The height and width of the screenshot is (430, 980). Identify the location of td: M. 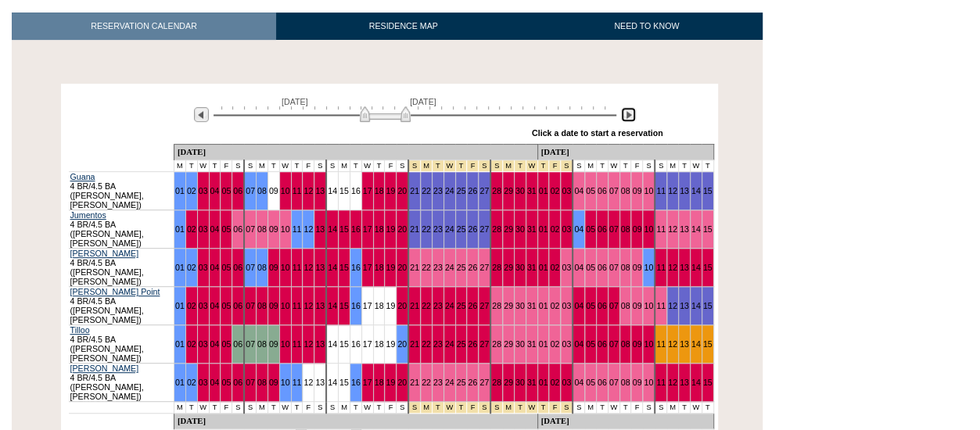
(179, 166).